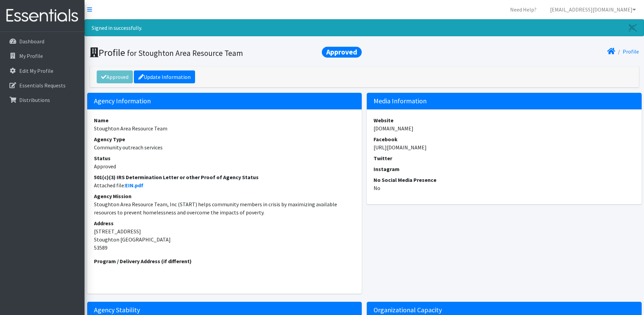 The height and width of the screenshot is (315, 644). What do you see at coordinates (631, 52) in the screenshot?
I see `a: Profile` at bounding box center [631, 52].